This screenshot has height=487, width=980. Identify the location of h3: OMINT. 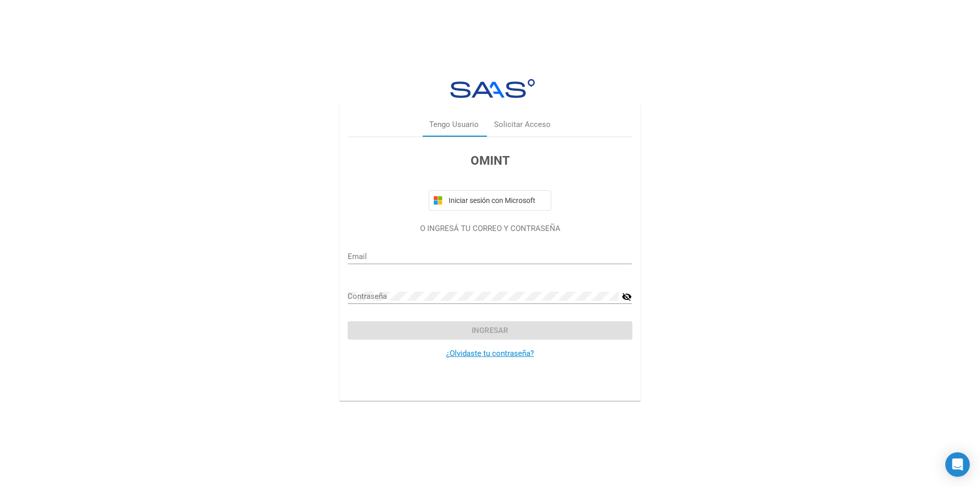
(489, 161).